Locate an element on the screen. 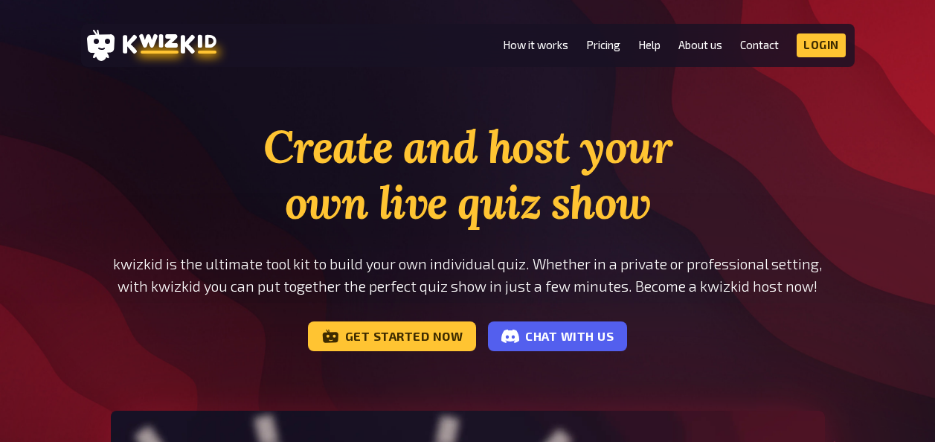  a: About us is located at coordinates (700, 45).